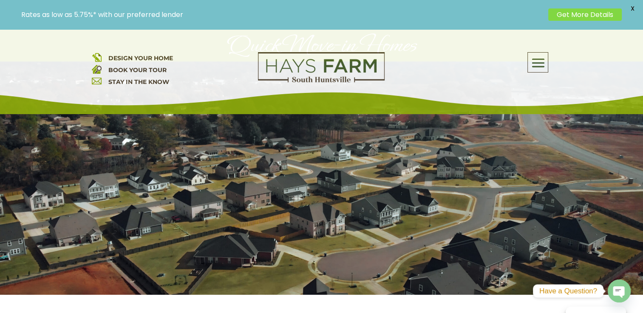 Image resolution: width=643 pixels, height=313 pixels. Describe the element at coordinates (584, 14) in the screenshot. I see `a: Get More Details` at that location.